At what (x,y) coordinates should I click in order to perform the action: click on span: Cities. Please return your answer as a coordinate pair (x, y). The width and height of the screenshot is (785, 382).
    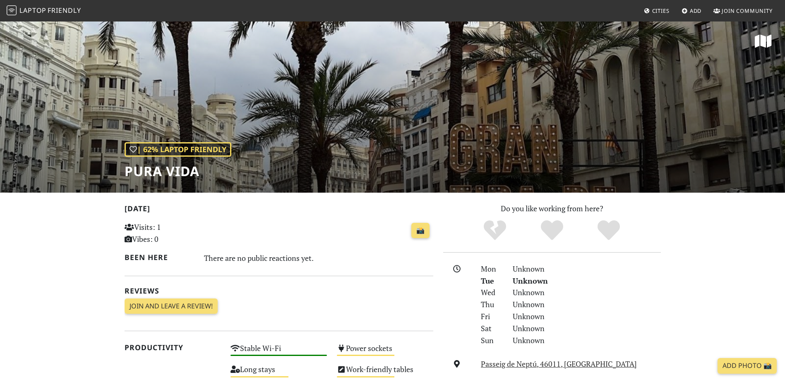
    Looking at the image, I should click on (661, 11).